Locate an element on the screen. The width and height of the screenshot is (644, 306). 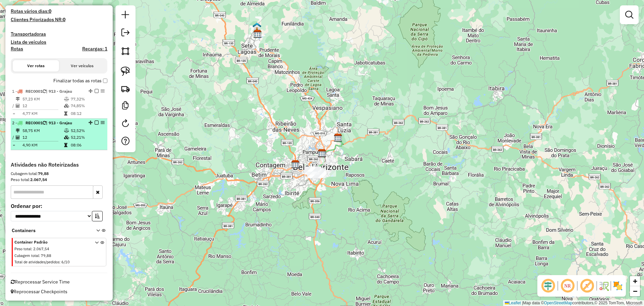
span: 1 - is located at coordinates (42, 91).